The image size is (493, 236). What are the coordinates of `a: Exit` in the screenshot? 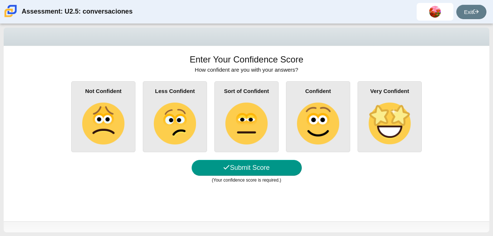 It's located at (471, 12).